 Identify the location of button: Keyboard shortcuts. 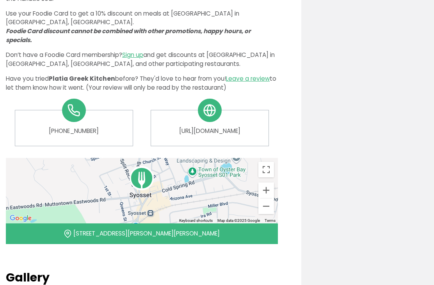
(196, 221).